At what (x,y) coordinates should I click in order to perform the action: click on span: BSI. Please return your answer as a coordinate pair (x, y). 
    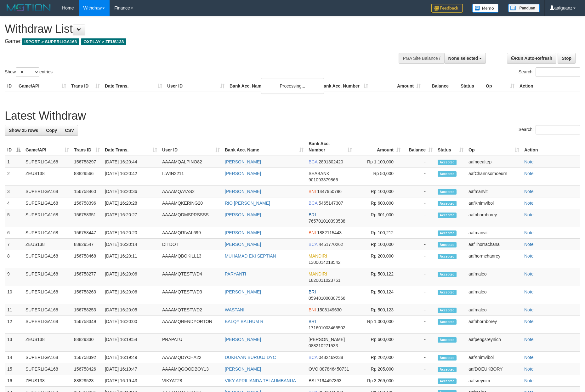
    Looking at the image, I should click on (312, 380).